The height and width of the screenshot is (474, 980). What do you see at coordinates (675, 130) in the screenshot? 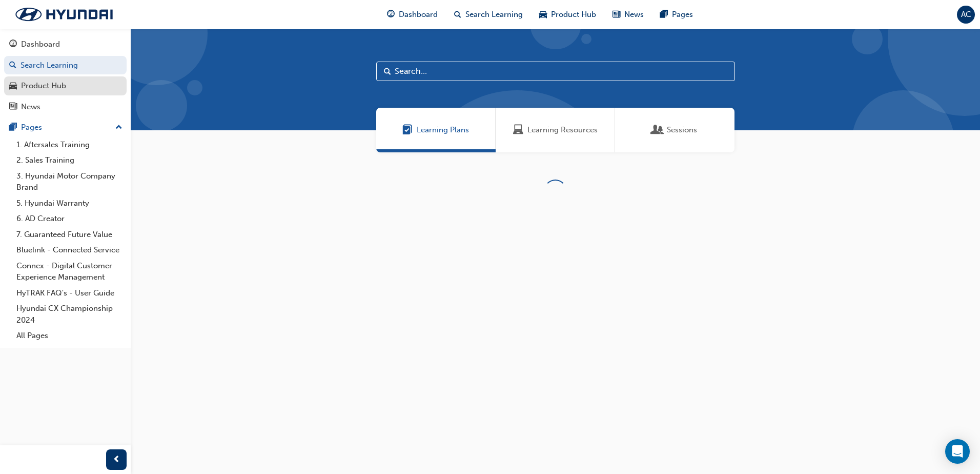
I see `a: SessionsSessions` at bounding box center [675, 130].